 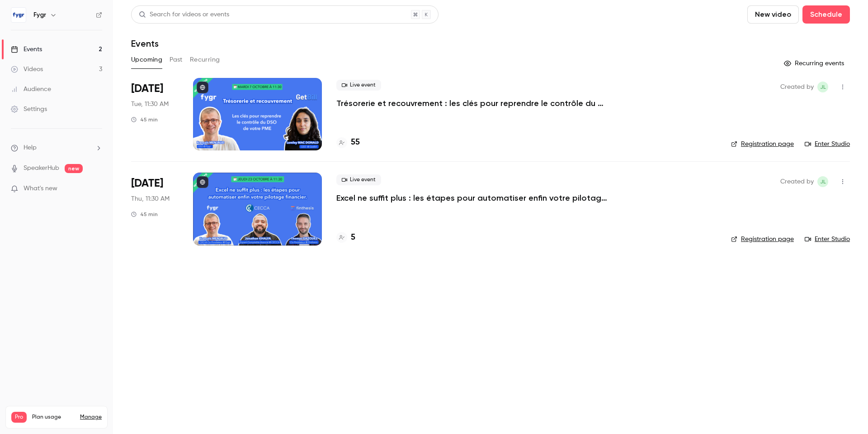 I want to click on div: Videos, so click(x=27, y=69).